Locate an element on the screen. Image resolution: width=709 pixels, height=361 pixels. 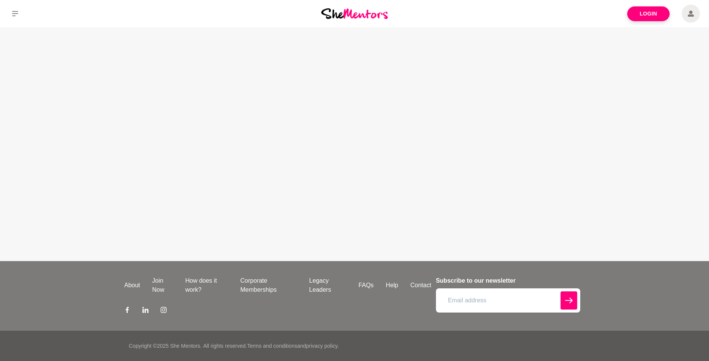
a: How does it work? is located at coordinates (206, 285).